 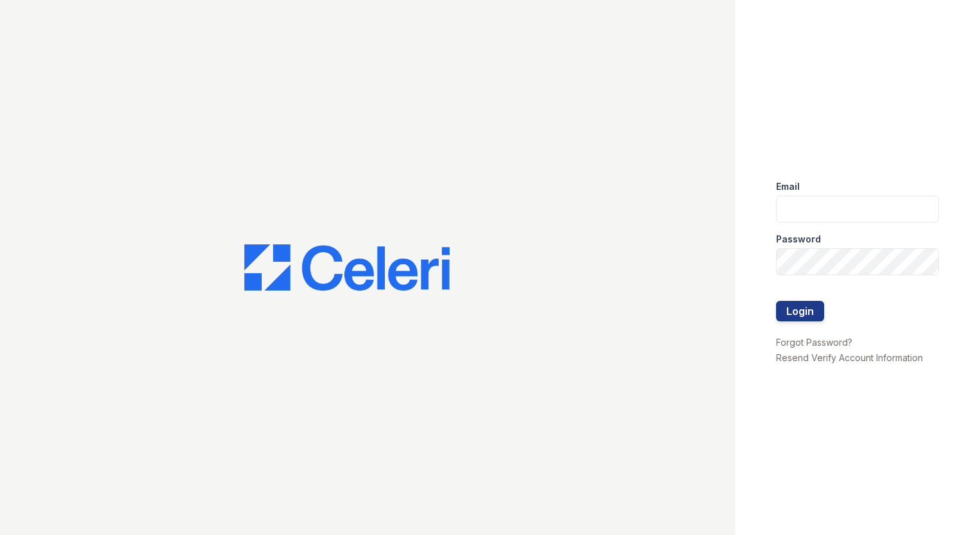 I want to click on a: Resend Verify Account Information, so click(x=850, y=358).